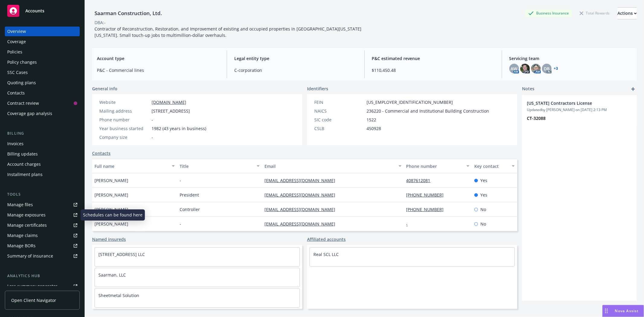  Describe the element at coordinates (189, 195) in the screenshot. I see `span: President` at that location.